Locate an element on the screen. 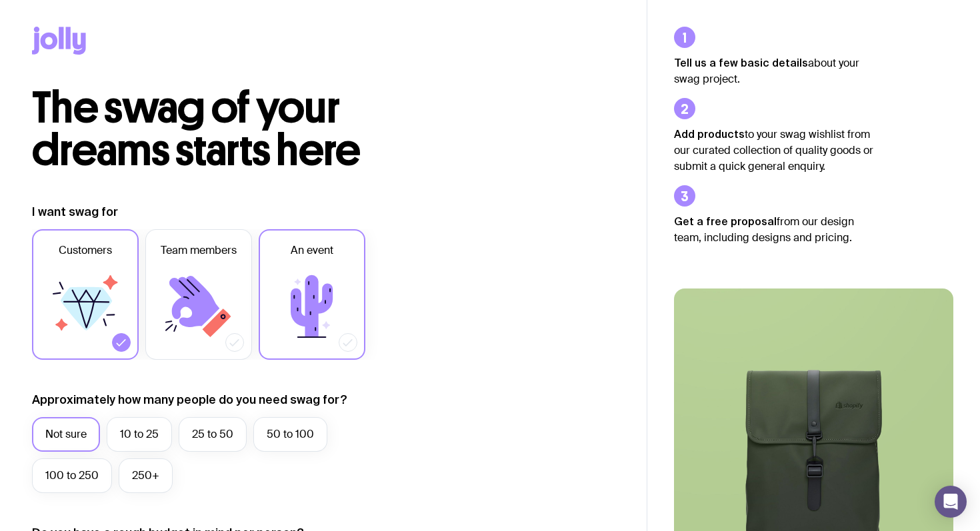 Image resolution: width=980 pixels, height=531 pixels. label: Approximately how many people do you need swag for? is located at coordinates (190, 400).